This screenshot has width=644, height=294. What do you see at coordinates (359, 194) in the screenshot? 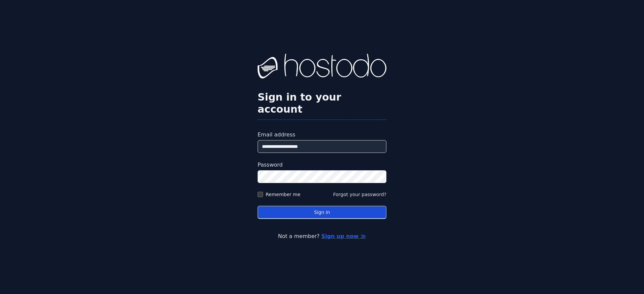
I see `button: Forgot your password?` at bounding box center [359, 194].